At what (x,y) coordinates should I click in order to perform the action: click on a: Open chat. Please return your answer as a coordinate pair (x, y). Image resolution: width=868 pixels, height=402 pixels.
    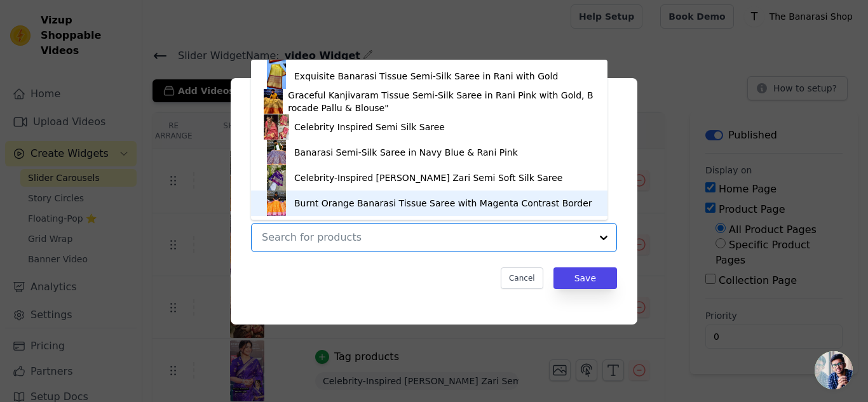
    Looking at the image, I should click on (834, 370).